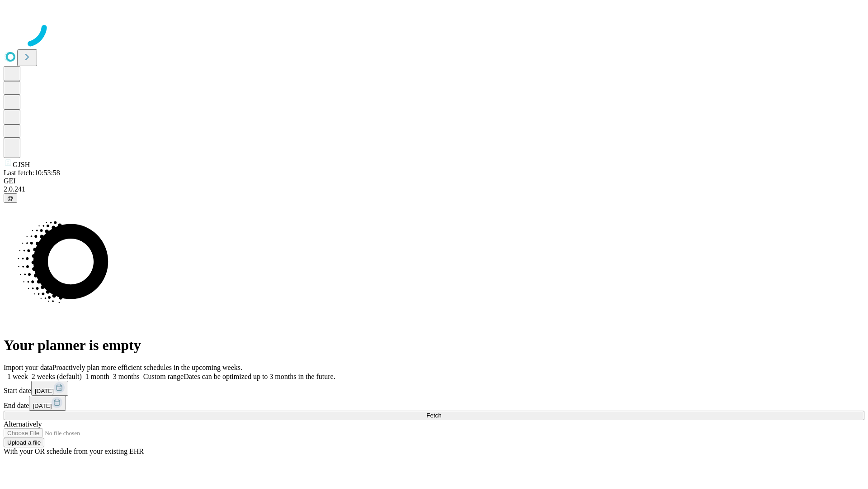 This screenshot has width=868, height=489. I want to click on button: Upload a file, so click(24, 442).